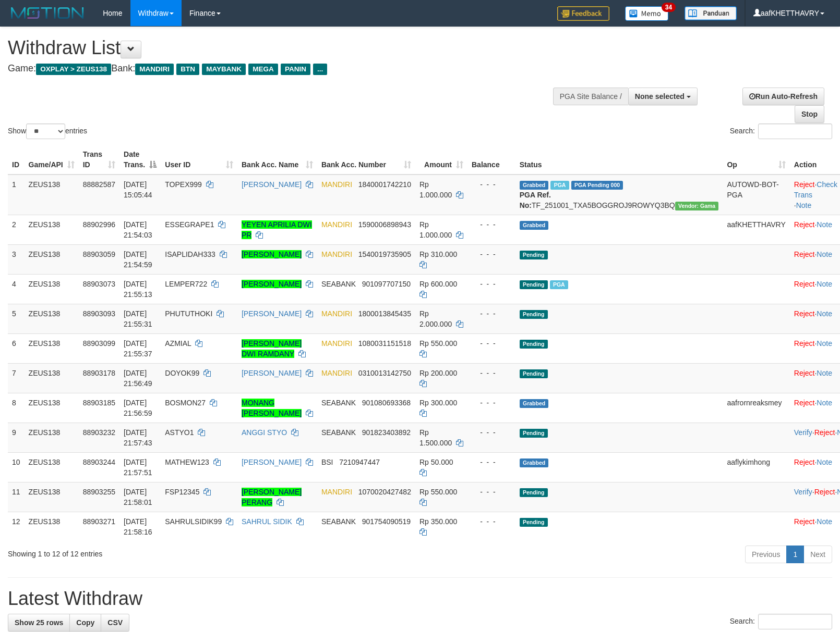  Describe the element at coordinates (99, 522) in the screenshot. I see `span: 88903271` at that location.